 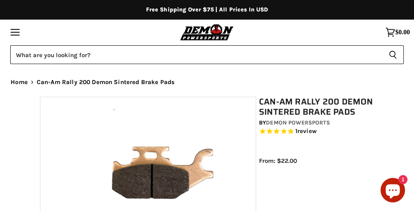 What do you see at coordinates (306, 131) in the screenshot?
I see `span: 1 reviews` at bounding box center [306, 131].